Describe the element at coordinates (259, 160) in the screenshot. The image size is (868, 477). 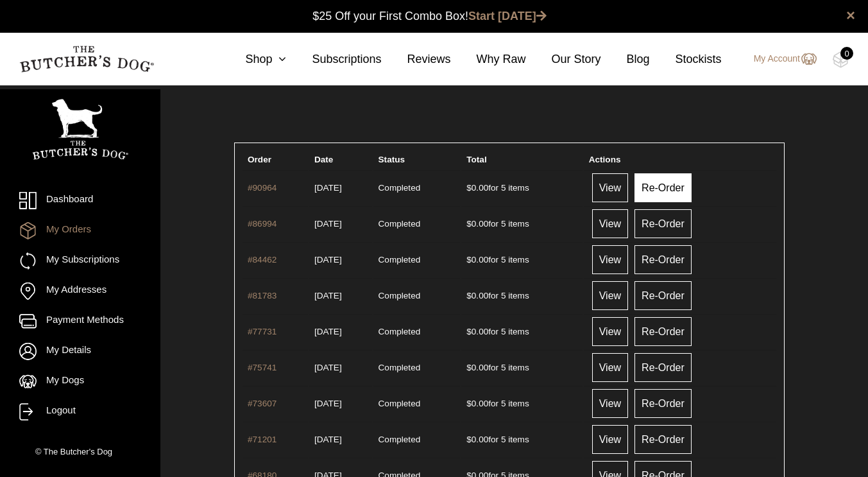
I see `span: Order` at that location.